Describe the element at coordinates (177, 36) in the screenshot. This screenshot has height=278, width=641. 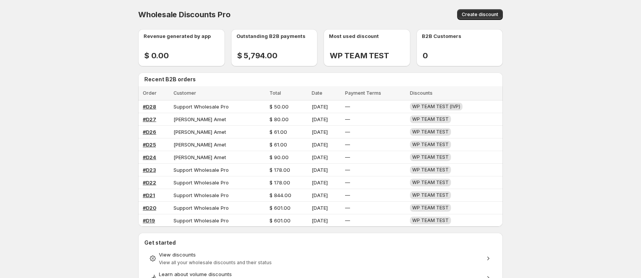
I see `p: Revenue generated by app` at that location.